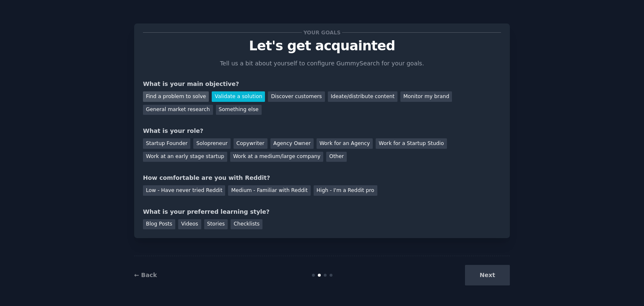  I want to click on div: Something else, so click(239, 110).